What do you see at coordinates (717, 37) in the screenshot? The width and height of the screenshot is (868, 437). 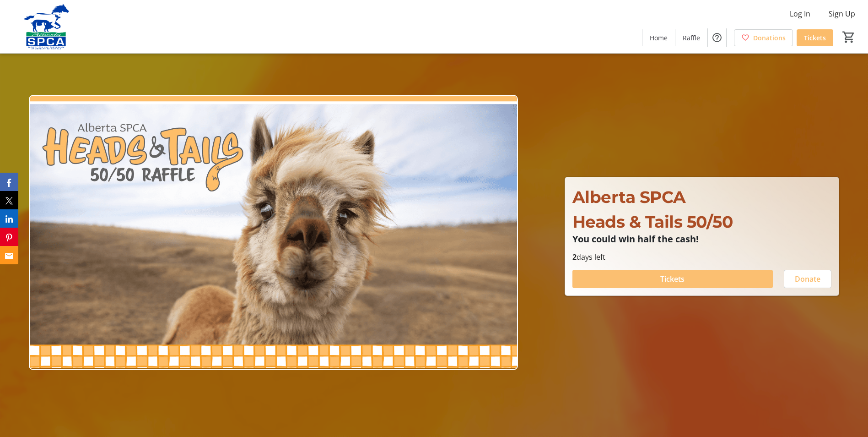 I see `button: Help` at bounding box center [717, 37].